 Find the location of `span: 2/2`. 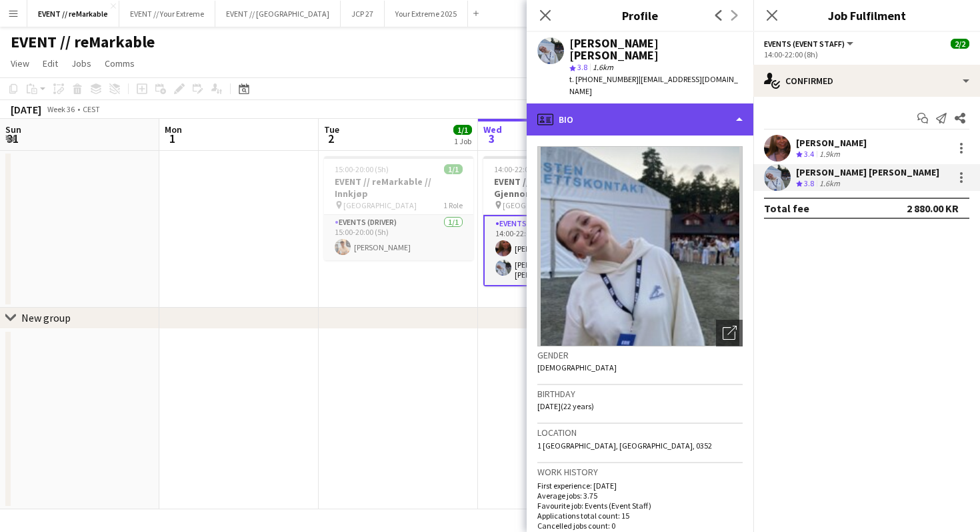

span: 2/2 is located at coordinates (960, 44).